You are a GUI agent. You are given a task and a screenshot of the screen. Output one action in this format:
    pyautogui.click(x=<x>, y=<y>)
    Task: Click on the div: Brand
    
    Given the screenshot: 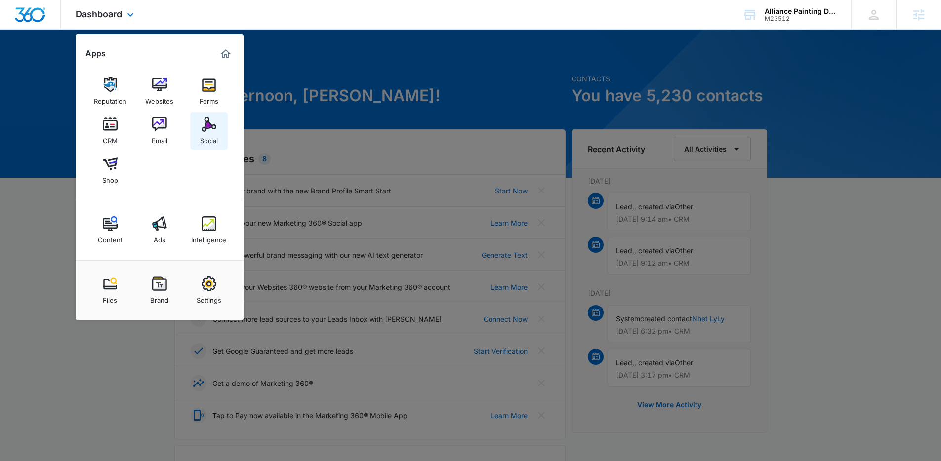 What is the action you would take?
    pyautogui.click(x=159, y=298)
    